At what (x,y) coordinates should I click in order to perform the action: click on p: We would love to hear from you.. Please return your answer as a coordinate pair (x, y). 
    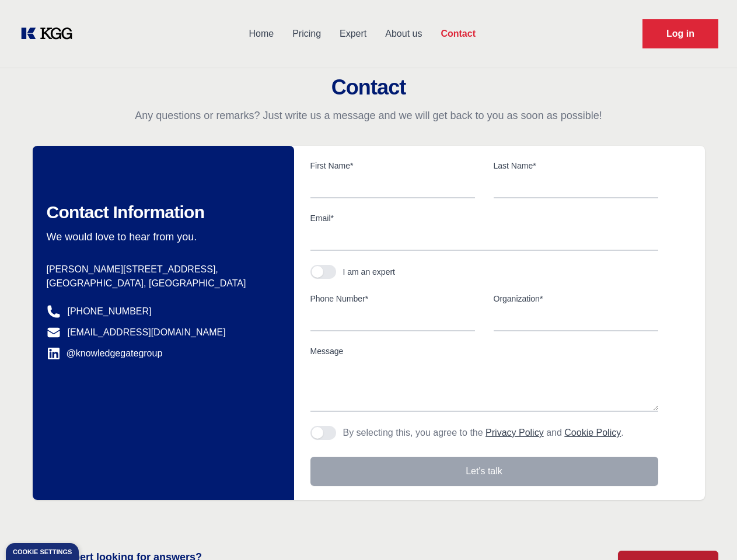
    Looking at the image, I should click on (161, 237).